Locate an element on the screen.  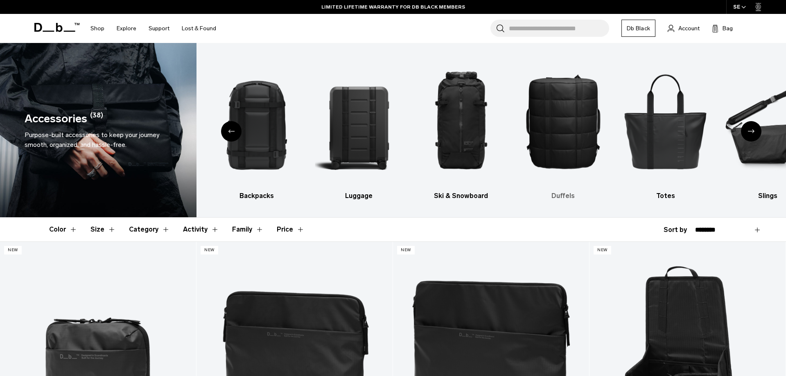
h3: Ski & Snowboard is located at coordinates (461, 196).